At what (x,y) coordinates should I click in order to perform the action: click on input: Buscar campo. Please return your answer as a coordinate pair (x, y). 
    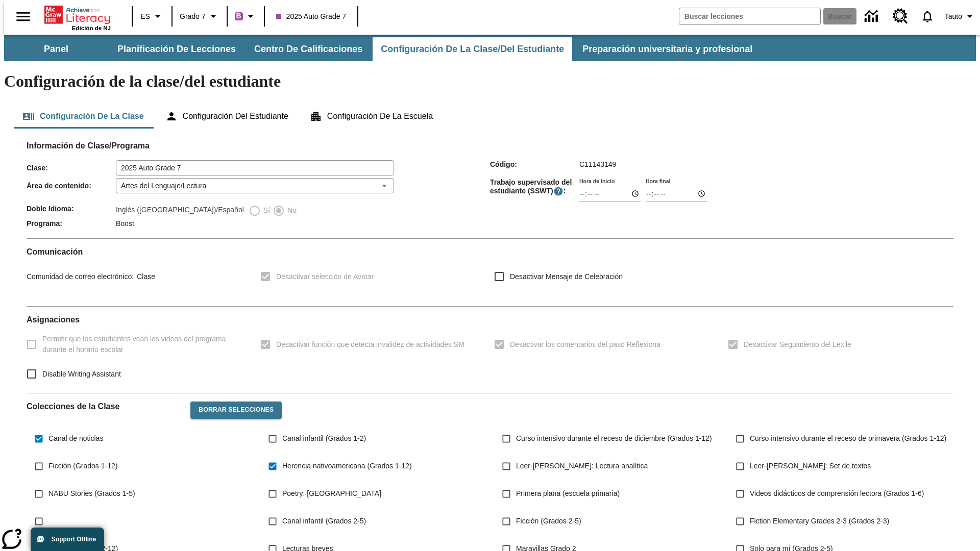
    Looking at the image, I should click on (750, 17).